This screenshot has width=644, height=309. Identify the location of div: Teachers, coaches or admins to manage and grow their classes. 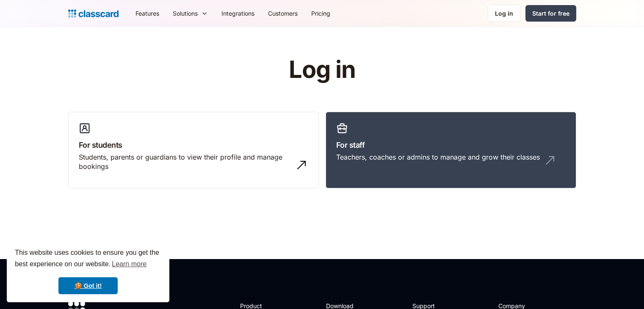
(438, 157).